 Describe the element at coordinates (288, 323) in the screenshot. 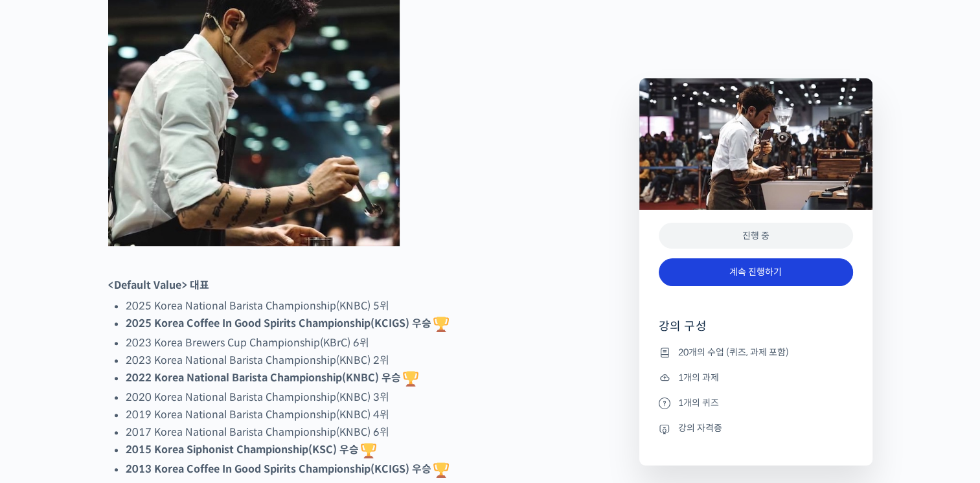

I see `strong: 2025 Korea Coffee In Good Spirits Championship(KCIGS) 우승` at that location.